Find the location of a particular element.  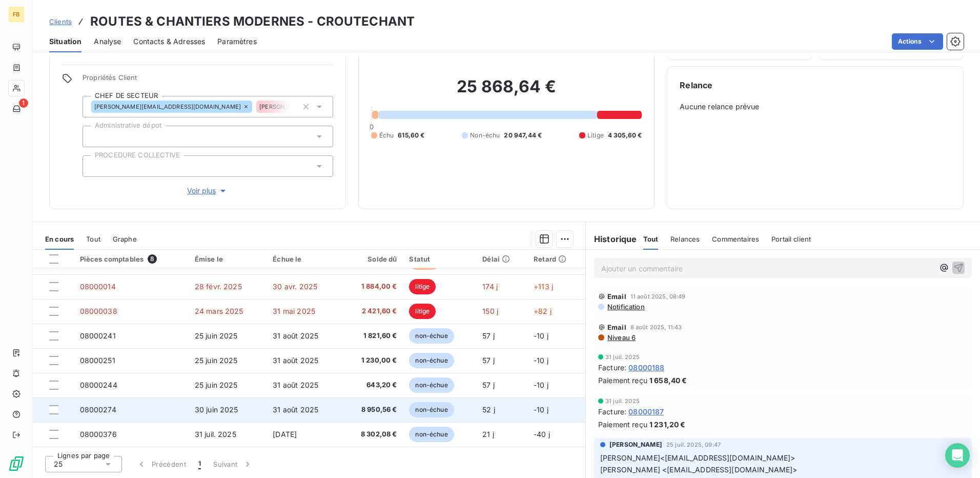

span: 615,60 € is located at coordinates (411, 135).